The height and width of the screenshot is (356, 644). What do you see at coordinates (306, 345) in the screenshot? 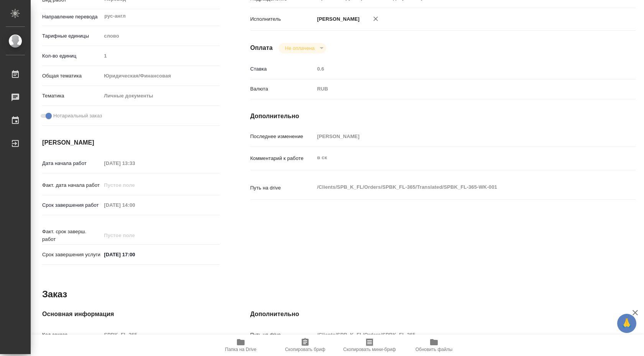
I see `button: Скопировать бриф` at bounding box center [306, 345].